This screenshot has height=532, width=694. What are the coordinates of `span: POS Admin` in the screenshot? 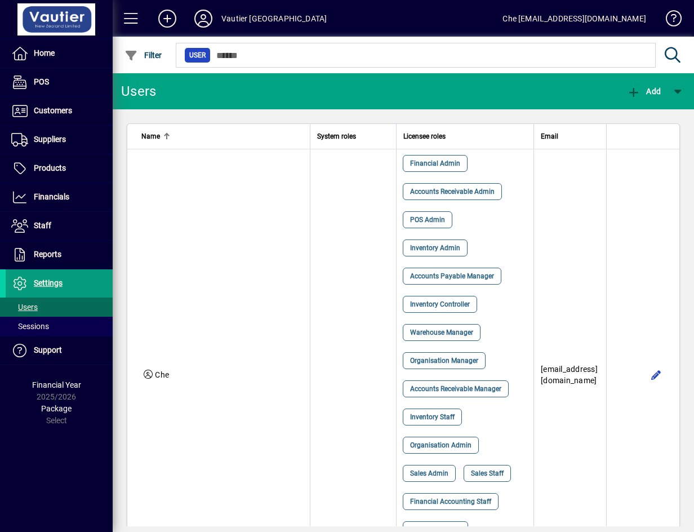 It's located at (428, 220).